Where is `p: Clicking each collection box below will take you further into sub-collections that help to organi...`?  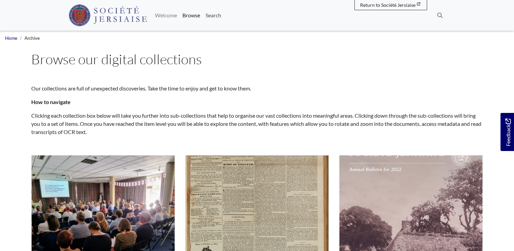
p: Clicking each collection box below will take you further into sub-collections that help to organi... is located at coordinates (257, 124).